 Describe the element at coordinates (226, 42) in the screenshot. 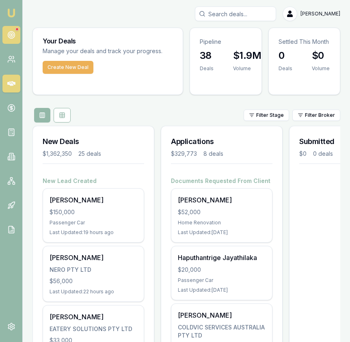

I see `p: Pipeline` at that location.